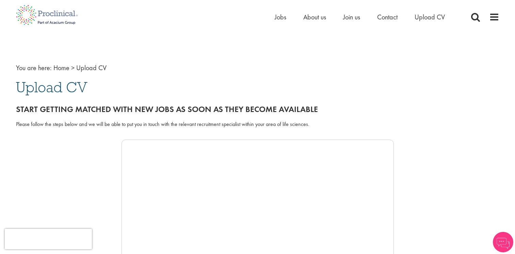 Image resolution: width=515 pixels, height=254 pixels. Describe the element at coordinates (314, 17) in the screenshot. I see `a: About us` at that location.